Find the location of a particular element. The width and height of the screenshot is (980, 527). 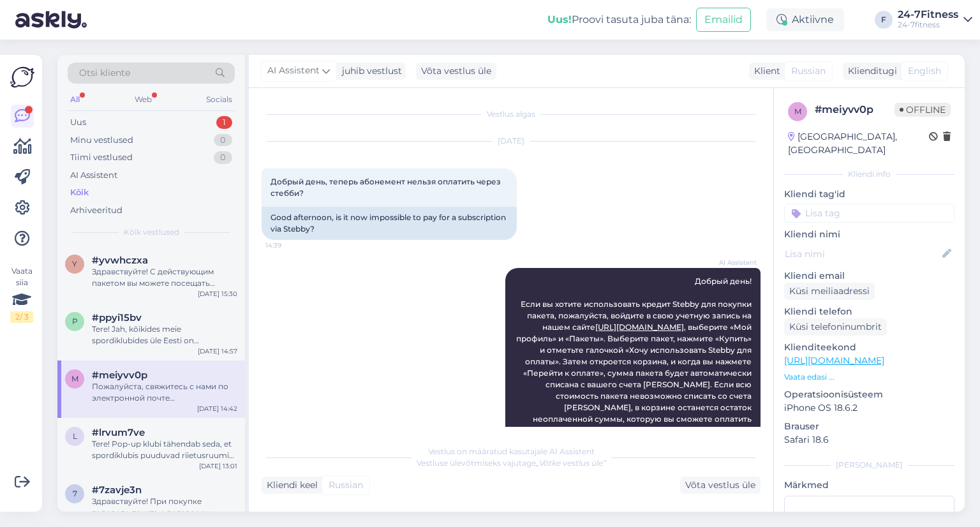

input: Lisa tag is located at coordinates (869, 214).